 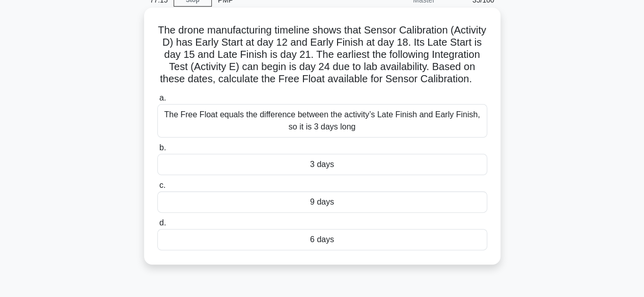 What do you see at coordinates (322, 240) in the screenshot?
I see `div: 6 days` at bounding box center [322, 240].